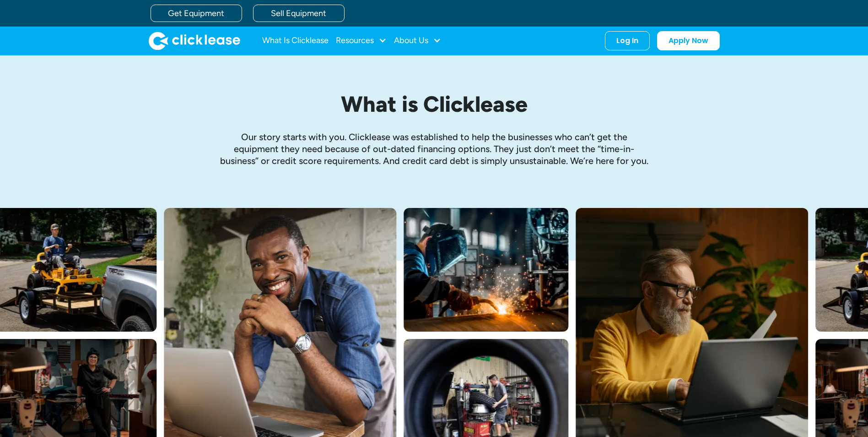 This screenshot has height=437, width=868. I want to click on div: Log In, so click(628, 41).